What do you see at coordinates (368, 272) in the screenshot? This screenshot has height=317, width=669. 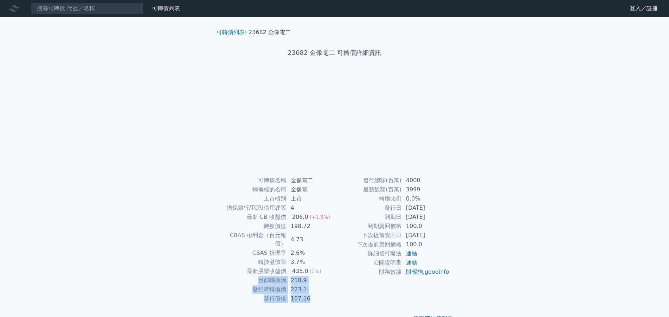 I see `td: 財務數據` at bounding box center [368, 272].